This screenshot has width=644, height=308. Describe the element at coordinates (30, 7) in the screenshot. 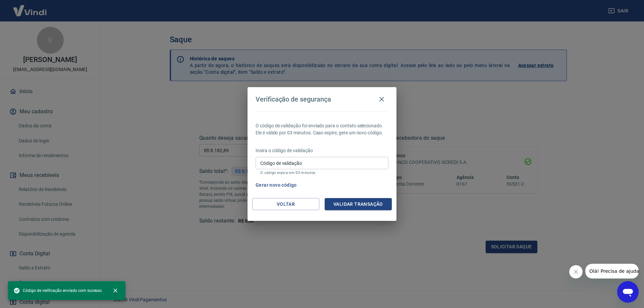

I see `span: Olá! Precisa de ajuda?` at that location.